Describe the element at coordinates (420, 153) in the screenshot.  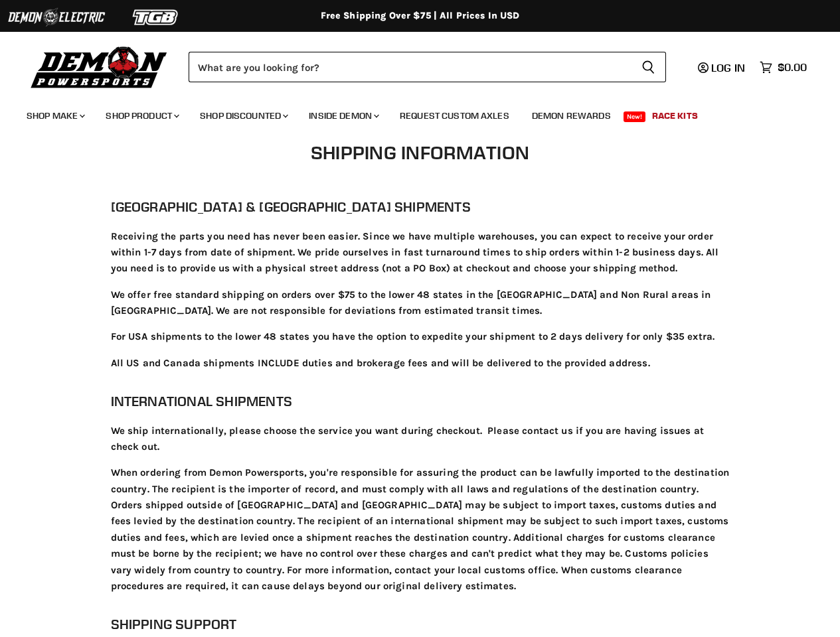
I see `h1: Shipping Information` at that location.